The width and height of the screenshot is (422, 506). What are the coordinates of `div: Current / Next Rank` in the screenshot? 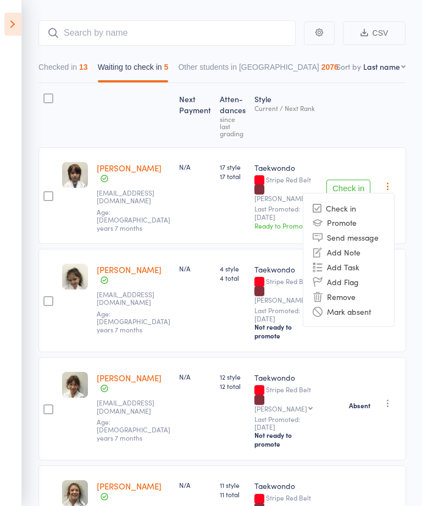 It's located at (286, 108).